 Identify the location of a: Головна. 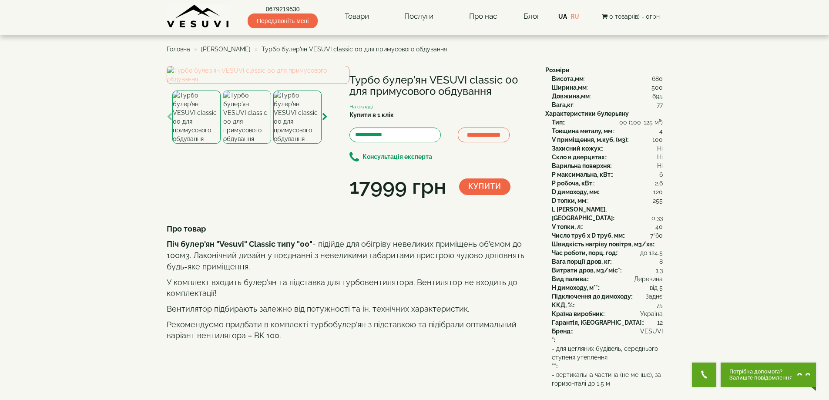
(178, 49).